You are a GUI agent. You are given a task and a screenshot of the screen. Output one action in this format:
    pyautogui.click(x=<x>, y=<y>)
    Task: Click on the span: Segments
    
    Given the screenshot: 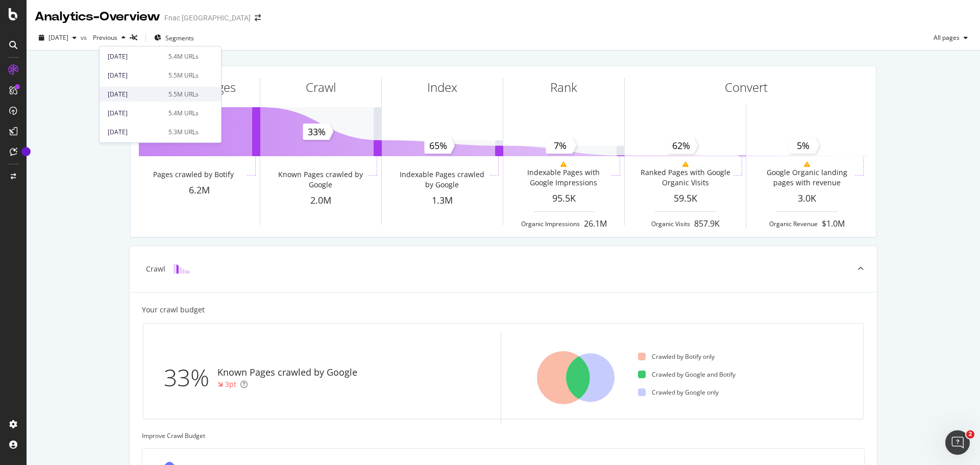 What is the action you would take?
    pyautogui.click(x=179, y=38)
    